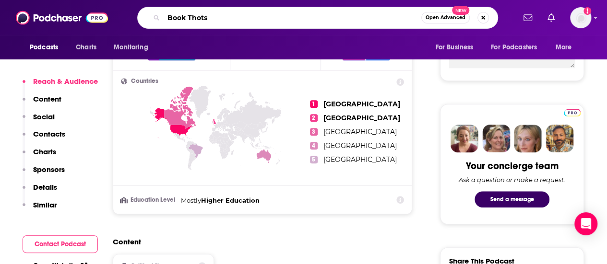  Describe the element at coordinates (130, 47) in the screenshot. I see `span: Monitoring` at that location.